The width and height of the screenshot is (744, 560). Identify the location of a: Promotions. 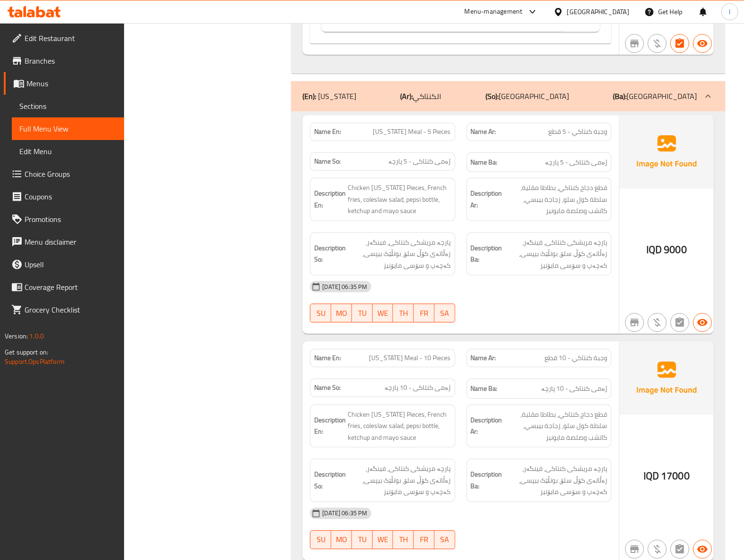
(64, 219).